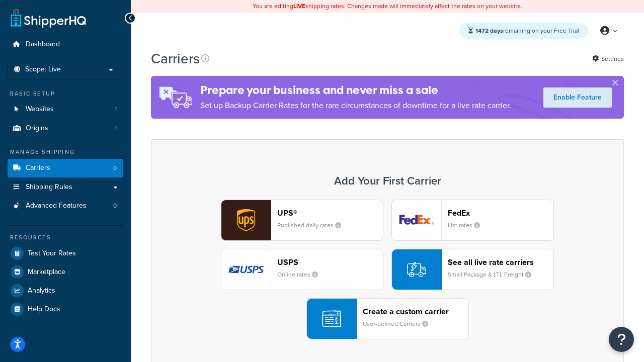  Describe the element at coordinates (494, 275) in the screenshot. I see `small: Small Package & LTL Freight` at that location.